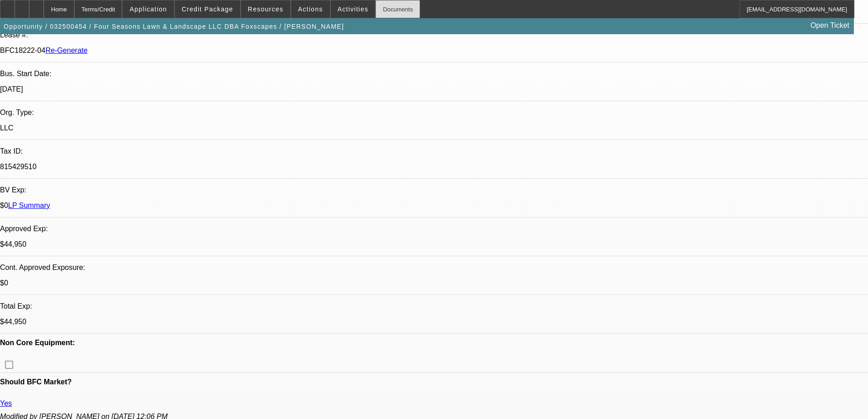 This screenshot has width=868, height=419. What do you see at coordinates (148, 9) in the screenshot?
I see `span: Application` at bounding box center [148, 9].